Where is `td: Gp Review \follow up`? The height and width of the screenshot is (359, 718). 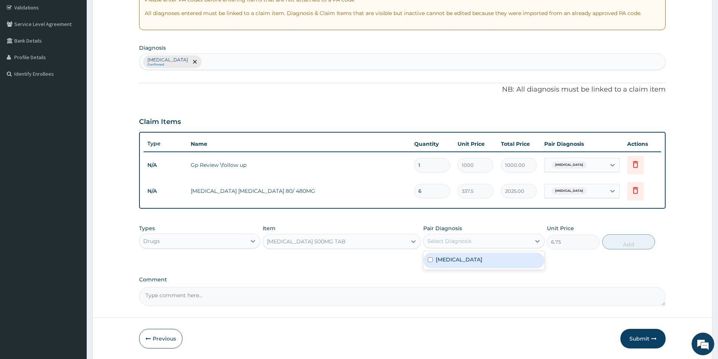
td: Gp Review \follow up is located at coordinates (299, 165).